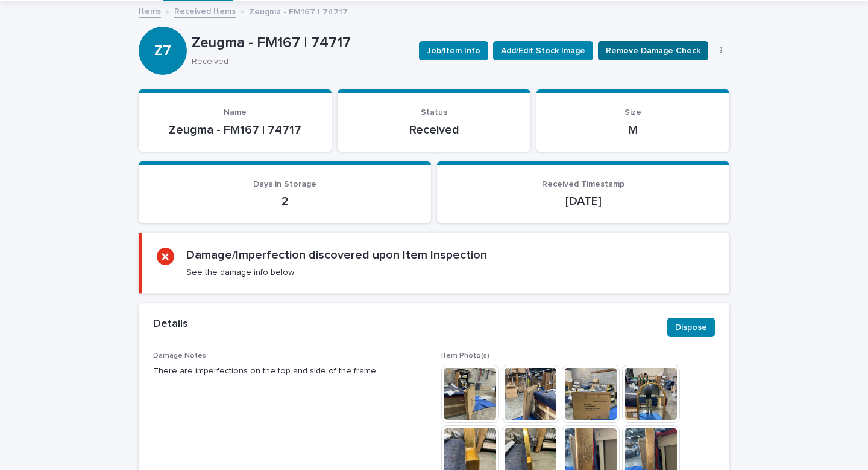  What do you see at coordinates (691, 327) in the screenshot?
I see `button: Dispose` at bounding box center [691, 327].